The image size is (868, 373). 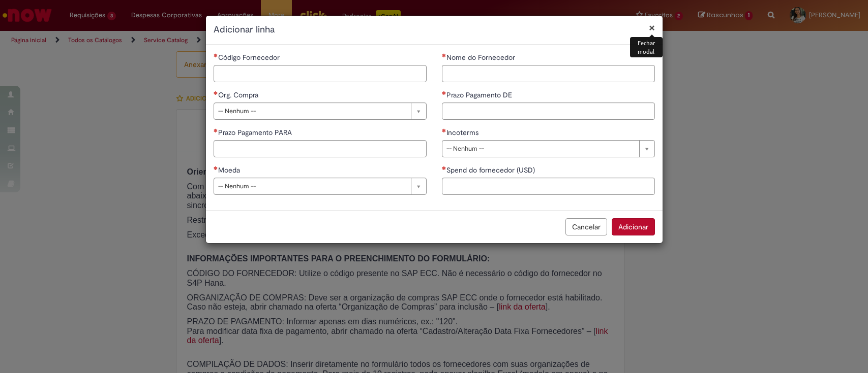 I want to click on span: Prazo Pagamento DE, so click(x=481, y=95).